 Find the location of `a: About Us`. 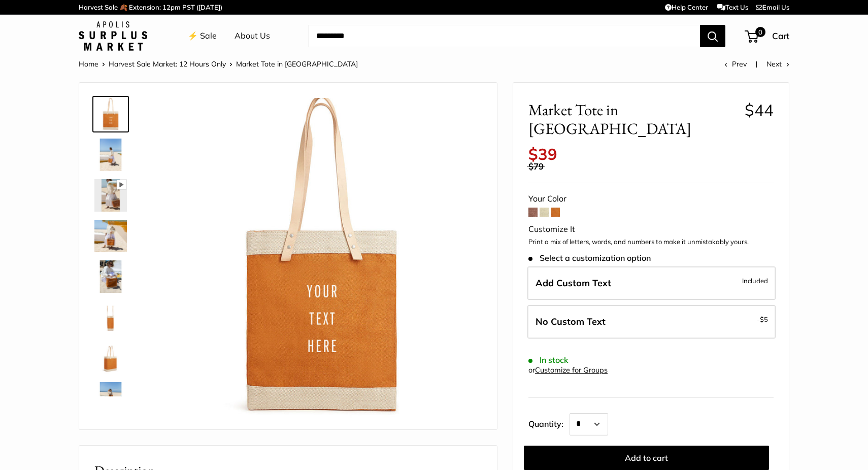

a: About Us is located at coordinates (252, 36).